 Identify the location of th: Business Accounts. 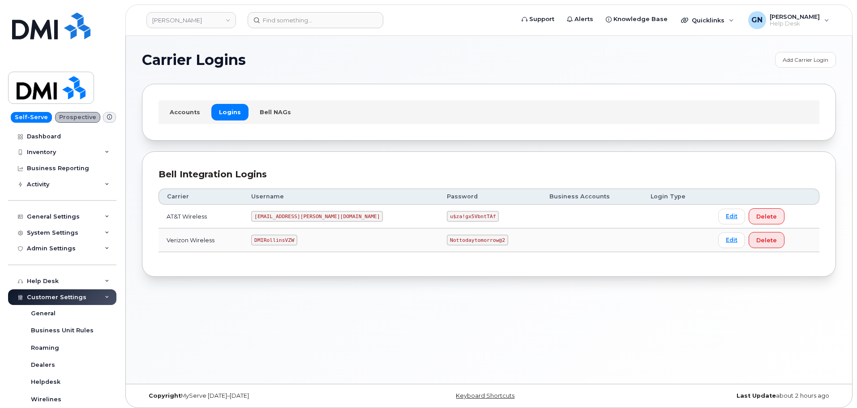
(592, 197).